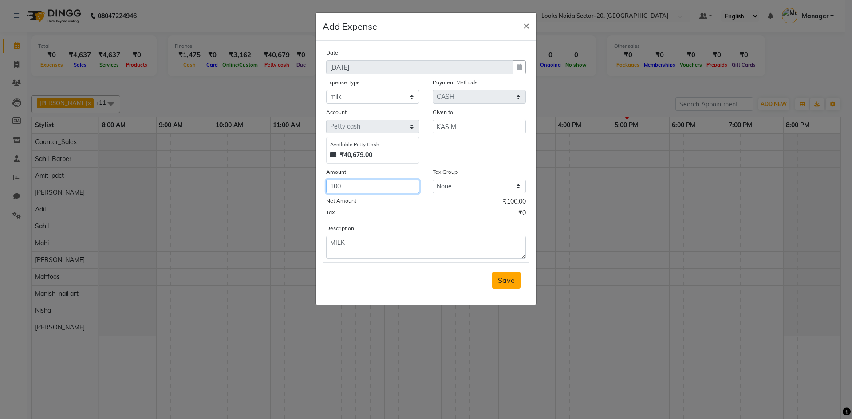 The image size is (852, 419). What do you see at coordinates (343, 83) in the screenshot?
I see `label: Expense Type` at bounding box center [343, 83].